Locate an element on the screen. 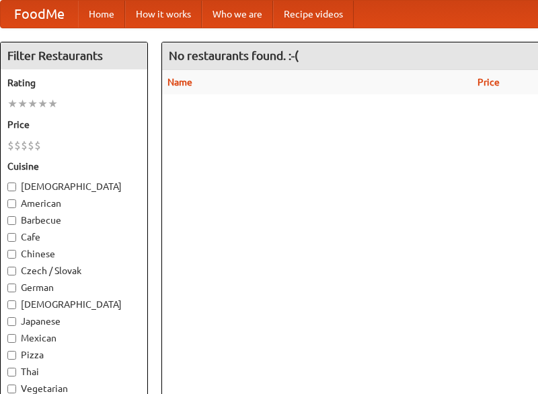 The image size is (538, 394). a: Recipe videos is located at coordinates (314, 14).